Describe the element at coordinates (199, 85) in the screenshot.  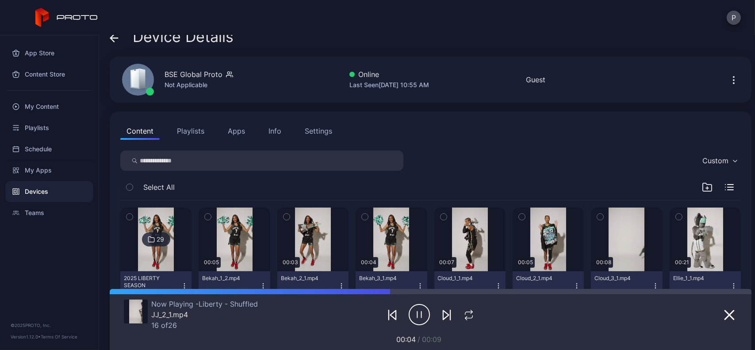
I see `div: Not Applicable` at that location.